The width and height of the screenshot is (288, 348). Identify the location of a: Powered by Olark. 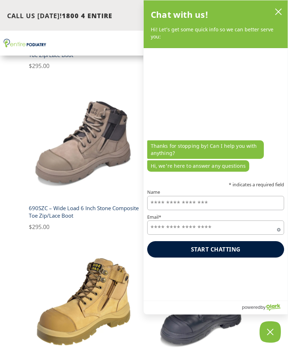
(265, 307).